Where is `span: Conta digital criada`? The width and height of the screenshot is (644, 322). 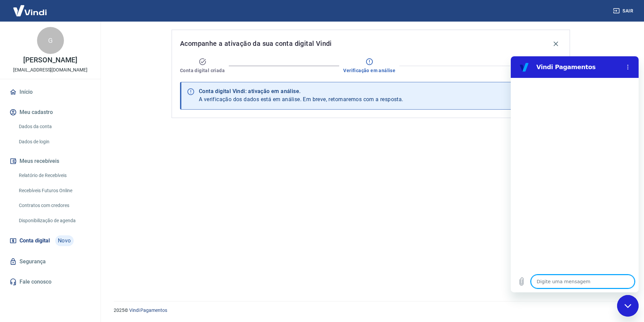 span: Conta digital criada is located at coordinates (202, 70).